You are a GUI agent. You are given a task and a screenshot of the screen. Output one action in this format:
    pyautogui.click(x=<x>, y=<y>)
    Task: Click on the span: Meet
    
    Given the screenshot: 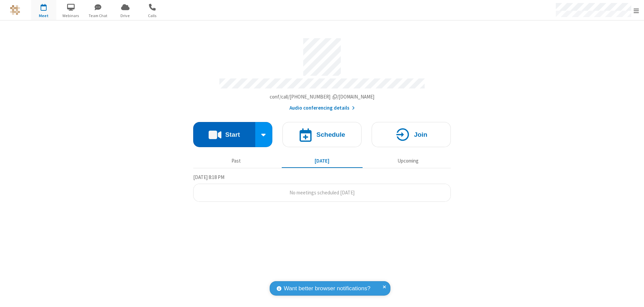 What is the action you would take?
    pyautogui.click(x=44, y=16)
    